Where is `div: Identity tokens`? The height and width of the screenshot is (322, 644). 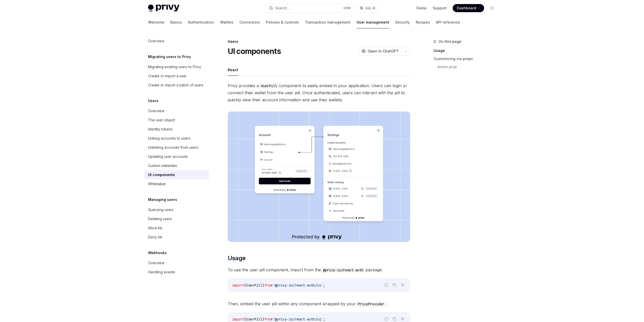
div: Identity tokens is located at coordinates (160, 129).